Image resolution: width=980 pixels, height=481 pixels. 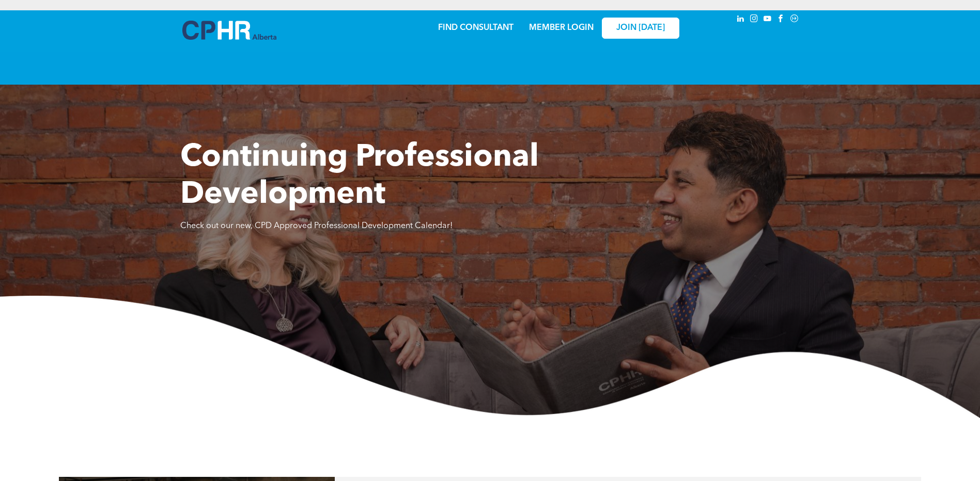 What do you see at coordinates (475, 28) in the screenshot?
I see `a: FIND CONSULTANT` at bounding box center [475, 28].